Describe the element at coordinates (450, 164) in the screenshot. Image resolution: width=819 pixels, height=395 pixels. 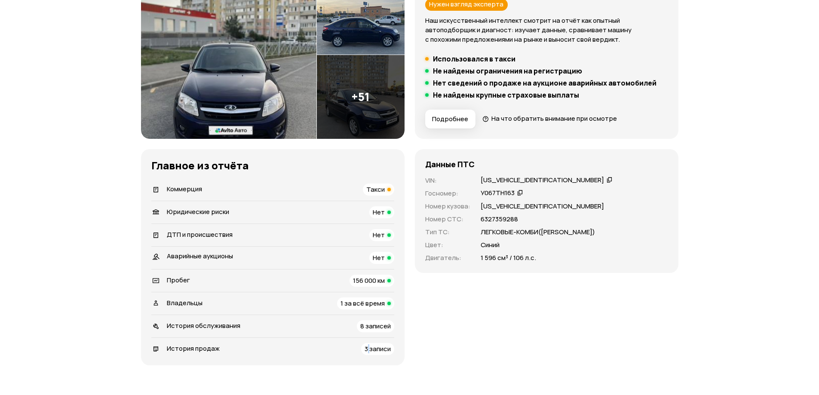
I see `h4: Данные ПТС` at that location.